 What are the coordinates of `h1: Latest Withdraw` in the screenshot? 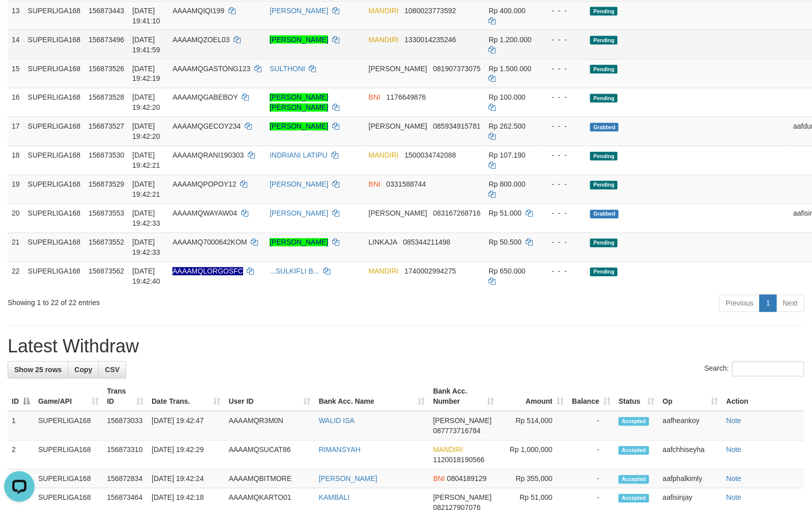 It's located at (406, 347).